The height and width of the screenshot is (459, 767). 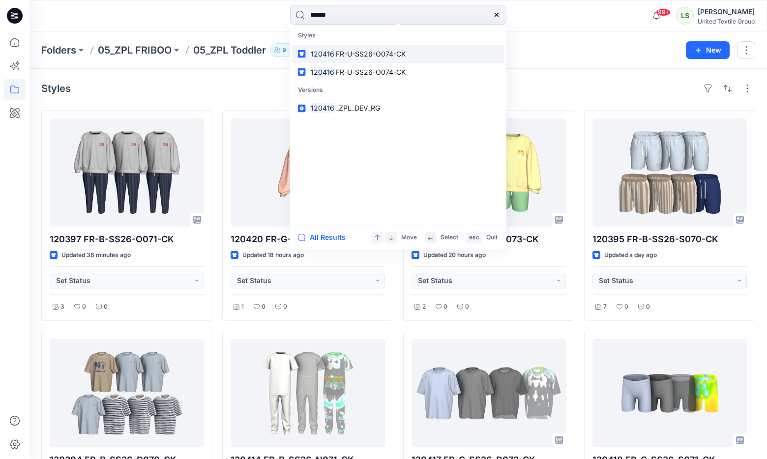 What do you see at coordinates (424, 307) in the screenshot?
I see `p: 2` at bounding box center [424, 307].